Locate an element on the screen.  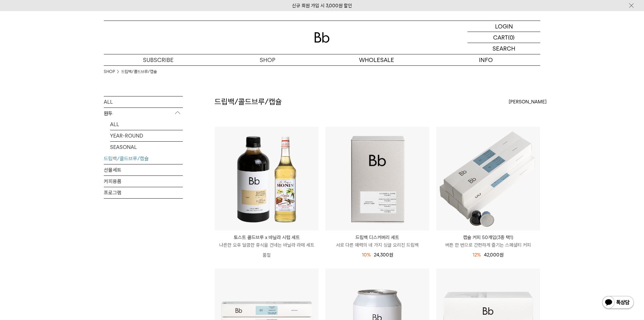
img: 드립백 디스커버리 세트 is located at coordinates (377, 179).